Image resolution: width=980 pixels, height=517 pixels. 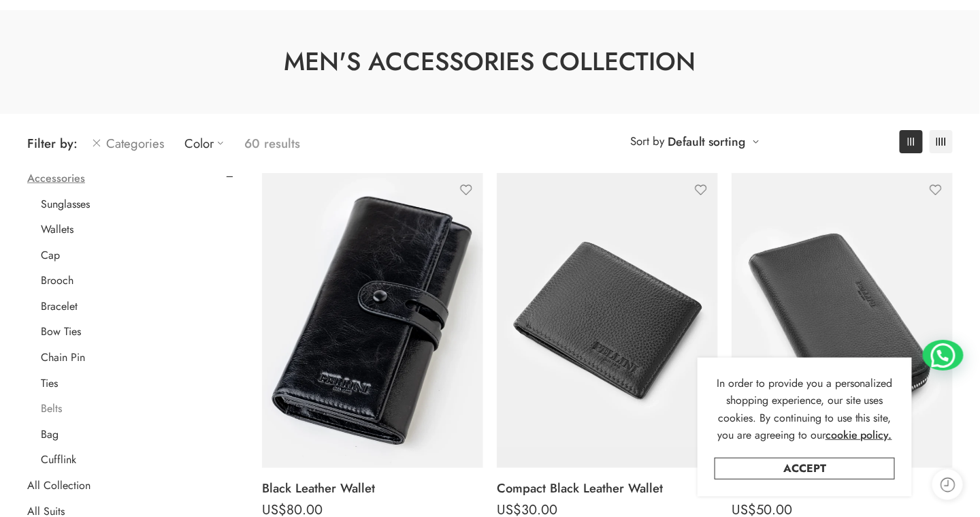 What do you see at coordinates (207, 143) in the screenshot?
I see `a: Color` at bounding box center [207, 143].